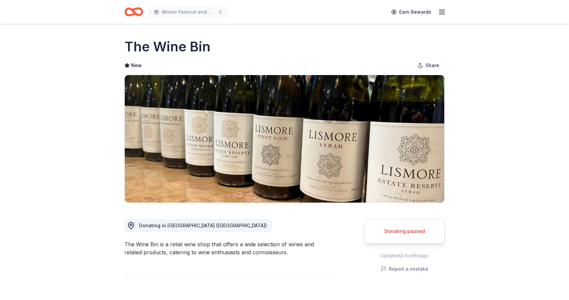  What do you see at coordinates (404, 231) in the screenshot?
I see `div: Donating paused` at bounding box center [404, 231].